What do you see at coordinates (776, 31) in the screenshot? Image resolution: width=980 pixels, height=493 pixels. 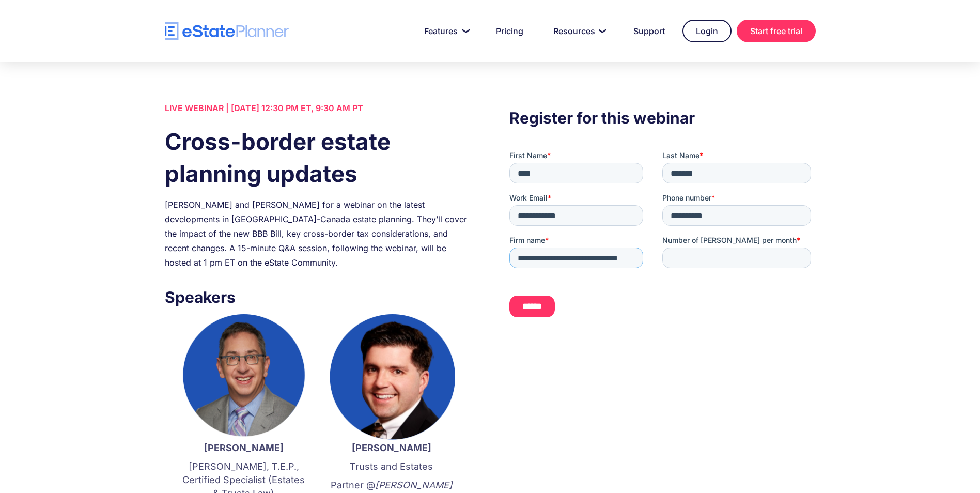 I see `a: Start free trial` at bounding box center [776, 31].